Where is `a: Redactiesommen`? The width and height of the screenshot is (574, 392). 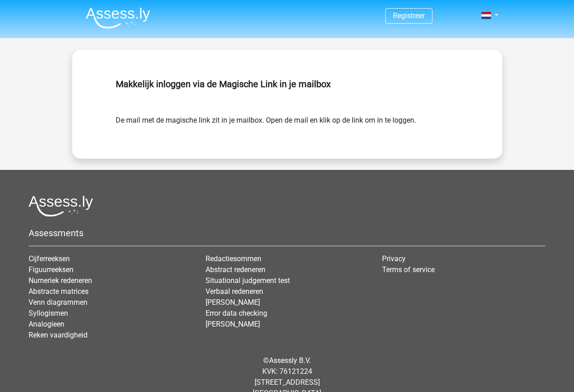 a: Redactiesommen is located at coordinates (233, 258).